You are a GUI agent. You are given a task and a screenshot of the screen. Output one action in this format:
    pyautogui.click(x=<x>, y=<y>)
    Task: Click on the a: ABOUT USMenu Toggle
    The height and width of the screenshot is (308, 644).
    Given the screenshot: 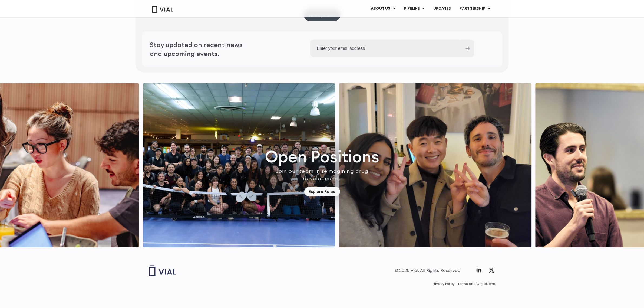 What is the action you would take?
    pyautogui.click(x=383, y=9)
    